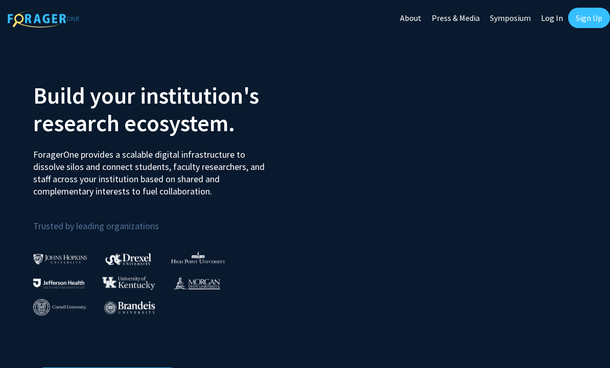 The height and width of the screenshot is (368, 610). What do you see at coordinates (60, 307) in the screenshot?
I see `img: Cornell University` at bounding box center [60, 307].